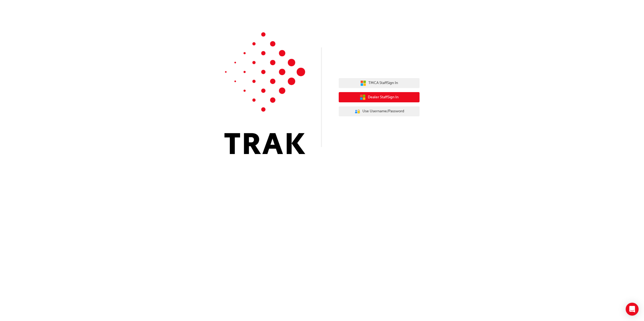 This screenshot has height=321, width=644. I want to click on span: TMCA Staff Sign In, so click(383, 83).